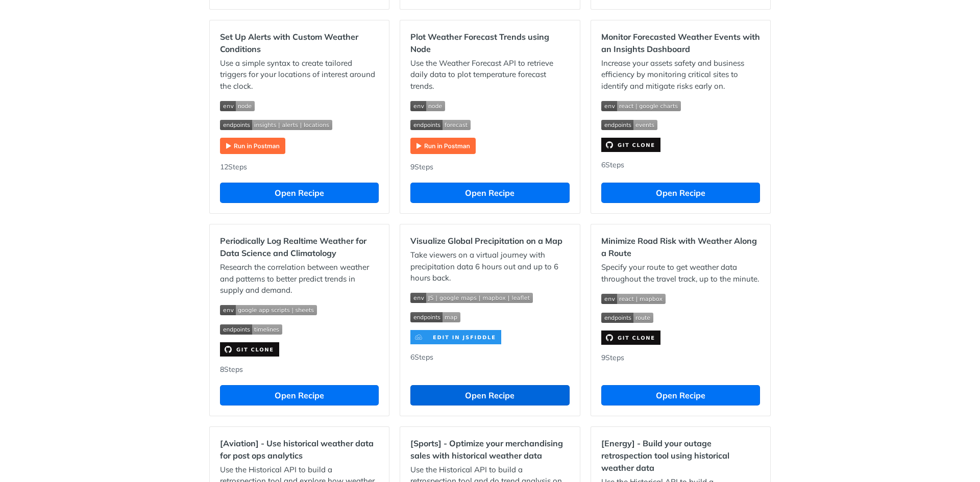  I want to click on h2: [Aviation] - Use historical weather data for post ops analytics, so click(299, 449).